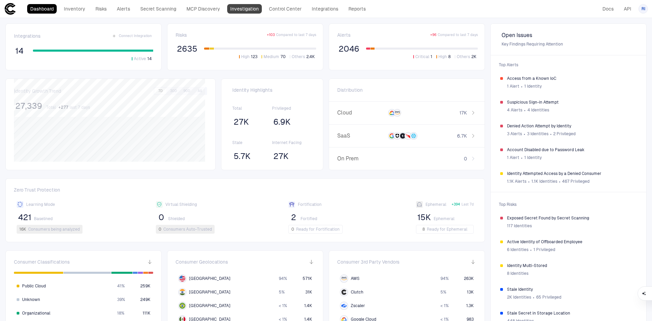 This screenshot has height=321, width=652. I want to click on span: SaaS, so click(360, 136).